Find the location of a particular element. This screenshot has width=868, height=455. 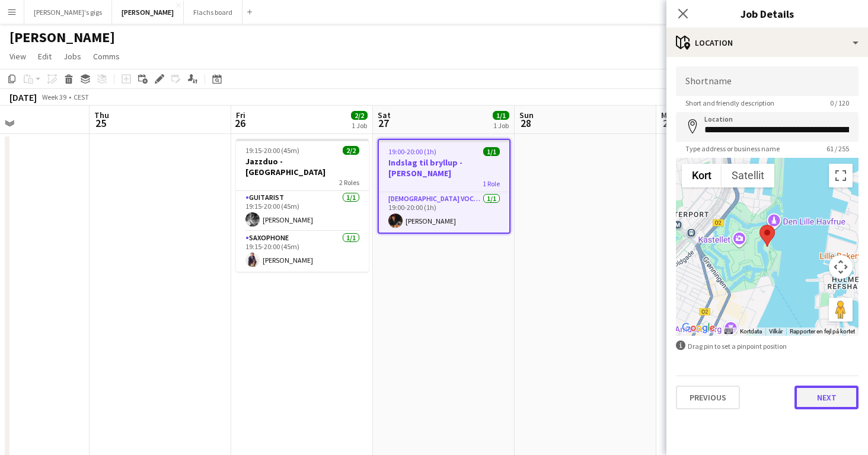

span: Type address or business name is located at coordinates (732, 148).